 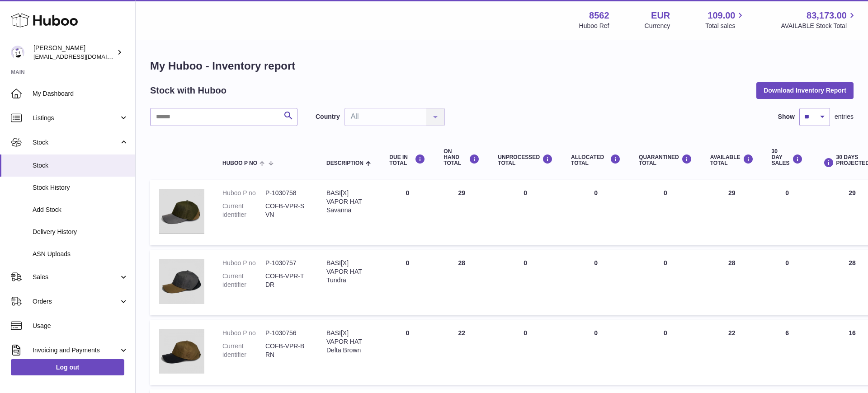 What do you see at coordinates (787, 117) in the screenshot?
I see `label: Show` at bounding box center [787, 117].